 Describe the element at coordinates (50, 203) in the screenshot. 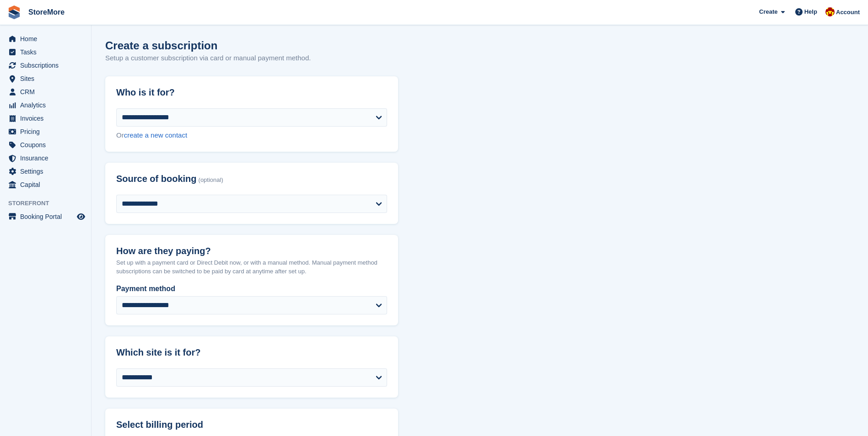

I see `span: Storefront` at that location.